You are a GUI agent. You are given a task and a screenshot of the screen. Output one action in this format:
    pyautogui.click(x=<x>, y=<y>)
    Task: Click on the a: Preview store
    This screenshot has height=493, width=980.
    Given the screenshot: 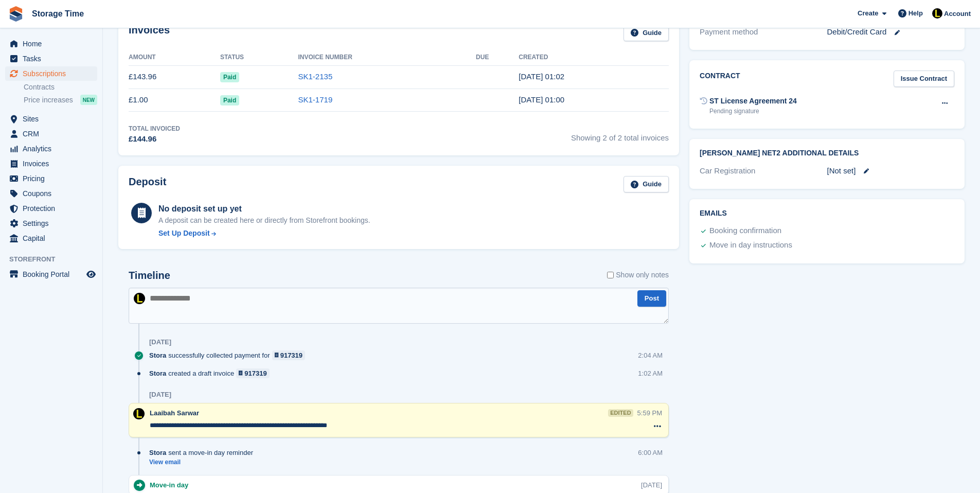 What is the action you would take?
    pyautogui.click(x=91, y=274)
    